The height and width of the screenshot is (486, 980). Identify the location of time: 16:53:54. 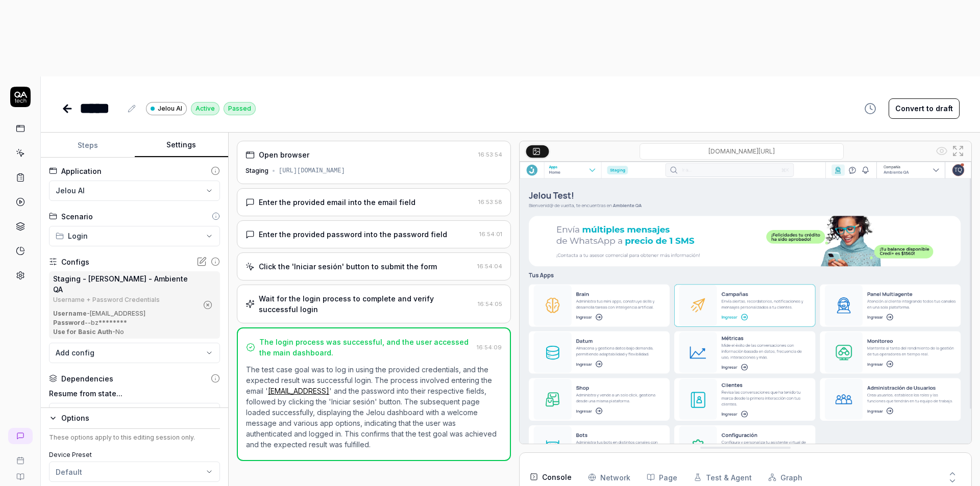
(490, 154).